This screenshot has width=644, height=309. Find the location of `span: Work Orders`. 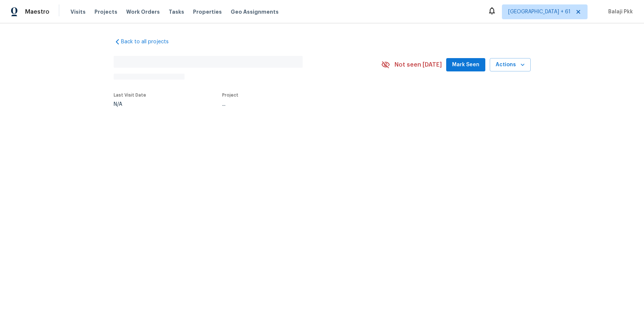

span: Work Orders is located at coordinates (143, 12).